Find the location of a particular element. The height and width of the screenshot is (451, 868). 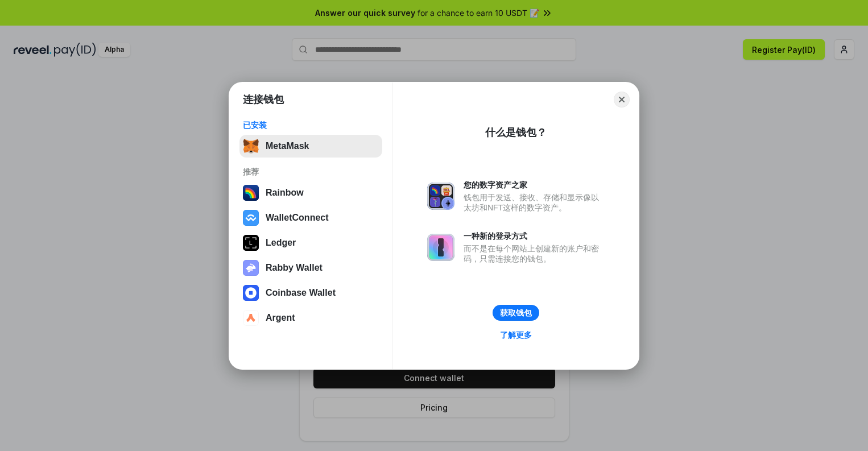

div: 了解更多 is located at coordinates (516, 335).